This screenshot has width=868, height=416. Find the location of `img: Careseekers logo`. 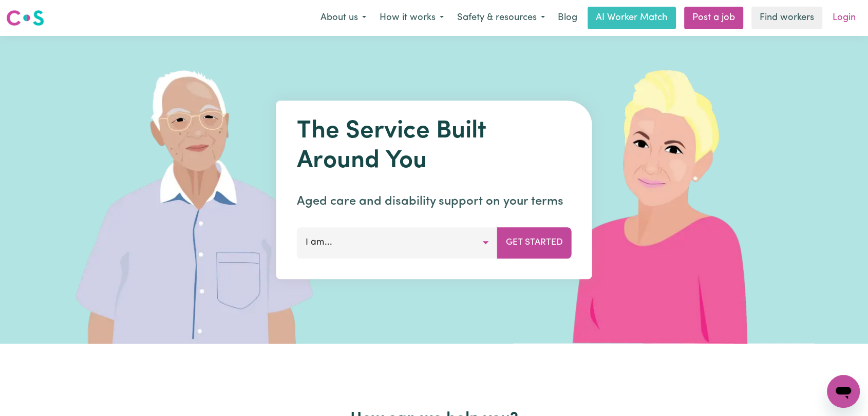

img: Careseekers logo is located at coordinates (25, 18).